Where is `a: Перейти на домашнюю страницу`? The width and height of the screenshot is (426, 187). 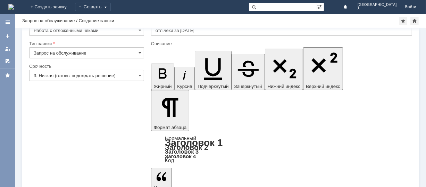 a: Перейти на домашнюю страницу is located at coordinates (11, 7).